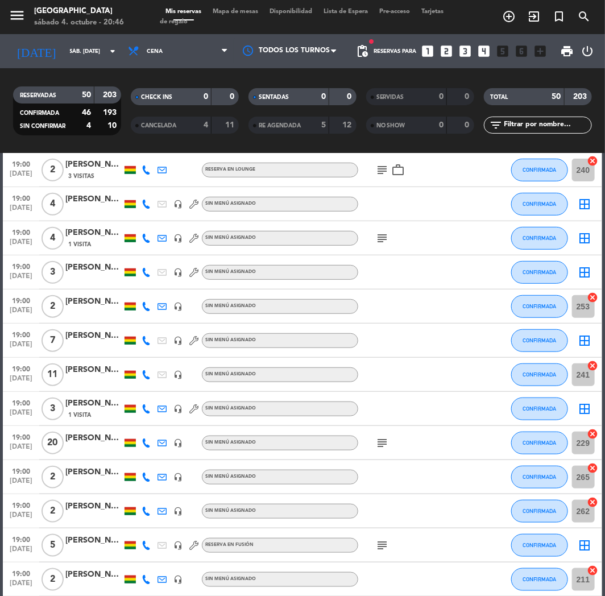 Image resolution: width=605 pixels, height=596 pixels. I want to click on strong: 203, so click(581, 97).